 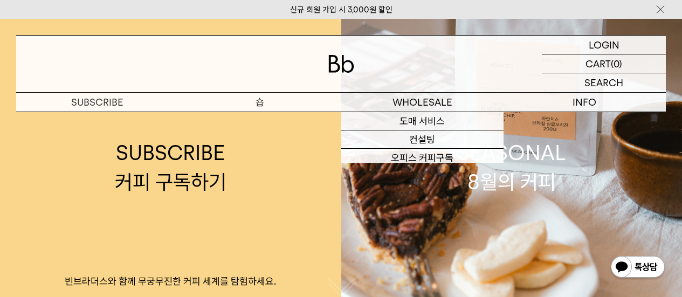 What do you see at coordinates (617, 64) in the screenshot?
I see `p: (0)` at bounding box center [617, 64].